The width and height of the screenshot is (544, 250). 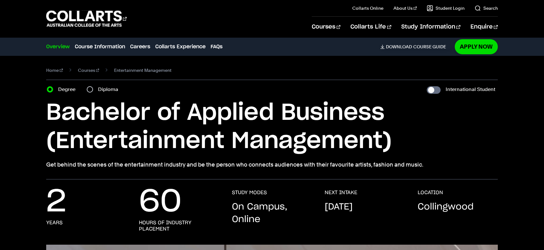 I want to click on h3: LOCATION, so click(x=430, y=193).